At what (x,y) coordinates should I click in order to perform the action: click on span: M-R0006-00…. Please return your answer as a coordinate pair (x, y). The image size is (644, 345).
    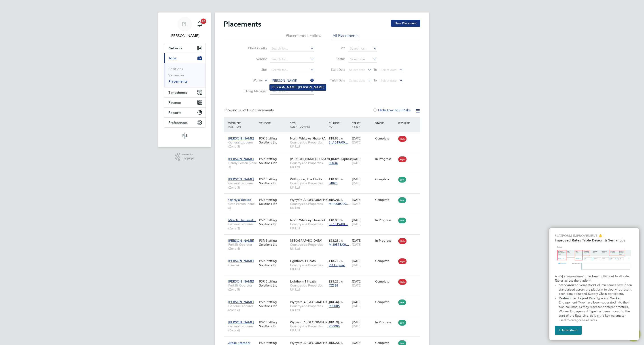
    Looking at the image, I should click on (339, 204).